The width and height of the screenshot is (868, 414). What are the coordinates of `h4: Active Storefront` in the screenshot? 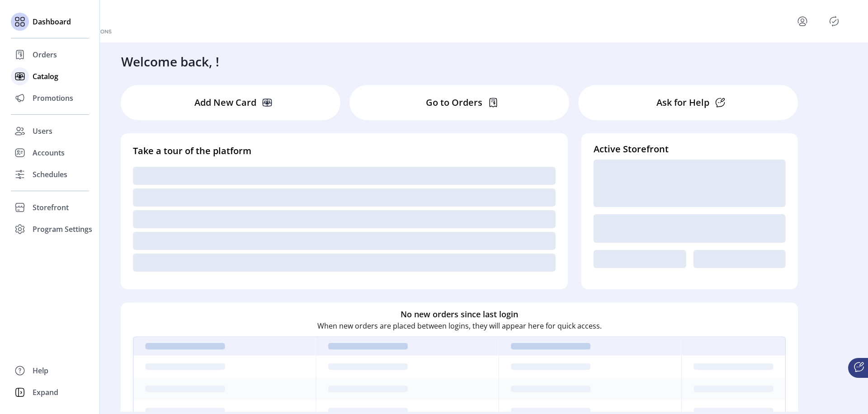 It's located at (689, 149).